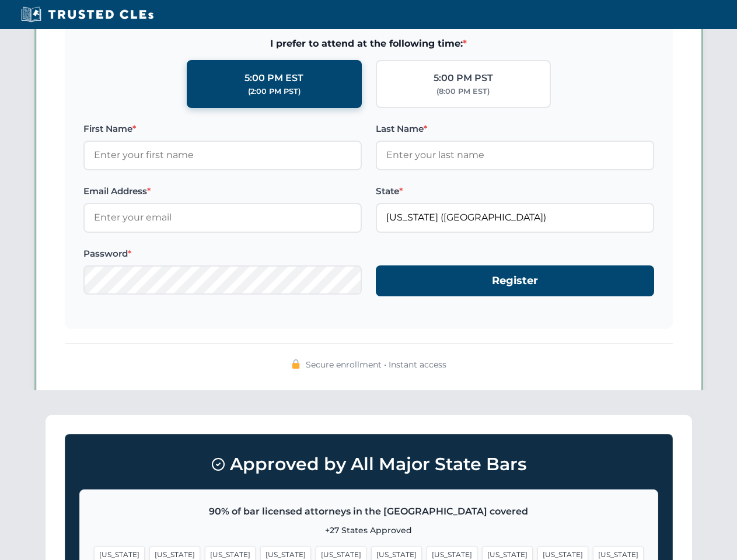  Describe the element at coordinates (369, 530) in the screenshot. I see `p: +27 States Approved` at that location.